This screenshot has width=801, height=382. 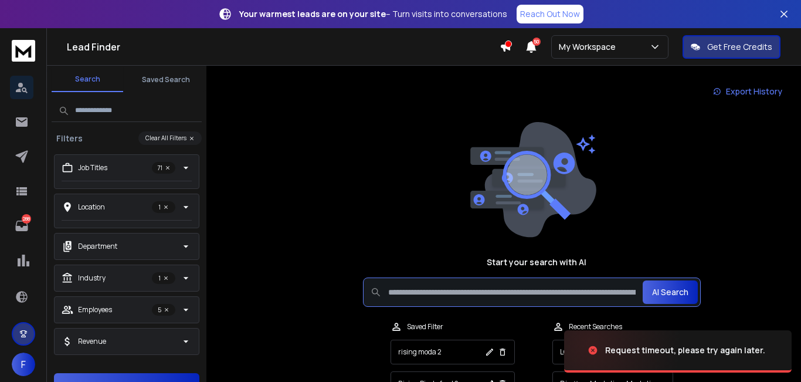 What do you see at coordinates (91, 278) in the screenshot?
I see `p: Industry` at bounding box center [91, 278].